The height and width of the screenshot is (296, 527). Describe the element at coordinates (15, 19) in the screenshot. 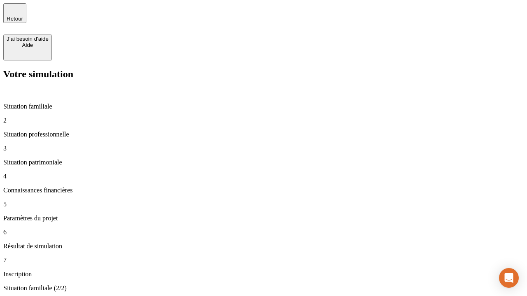

I see `span: Retour` at that location.